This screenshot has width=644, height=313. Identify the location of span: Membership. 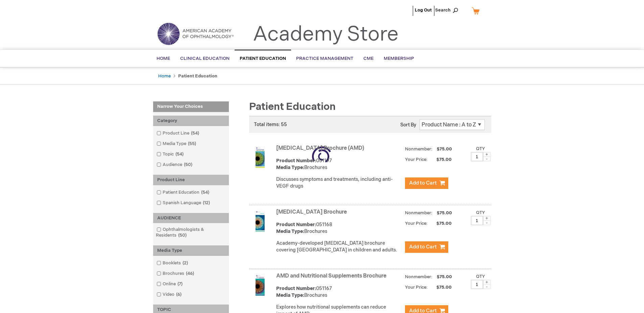
(399, 58).